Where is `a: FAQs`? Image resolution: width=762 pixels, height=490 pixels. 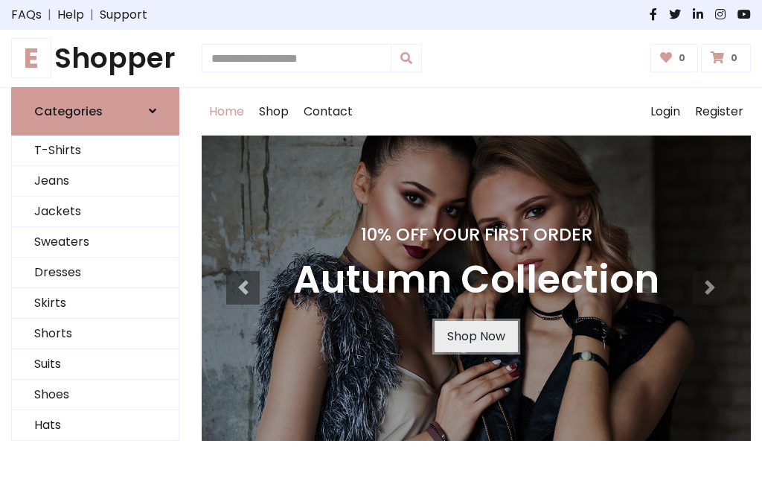
a: FAQs is located at coordinates (26, 15).